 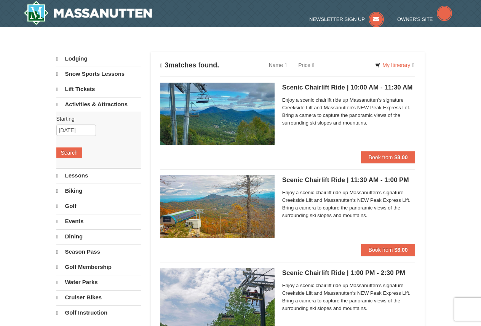 I want to click on label: Starting, so click(x=96, y=119).